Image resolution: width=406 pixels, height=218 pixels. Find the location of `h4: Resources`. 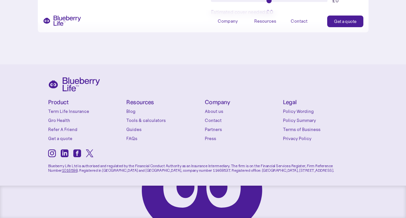

h4: Resources is located at coordinates (164, 102).